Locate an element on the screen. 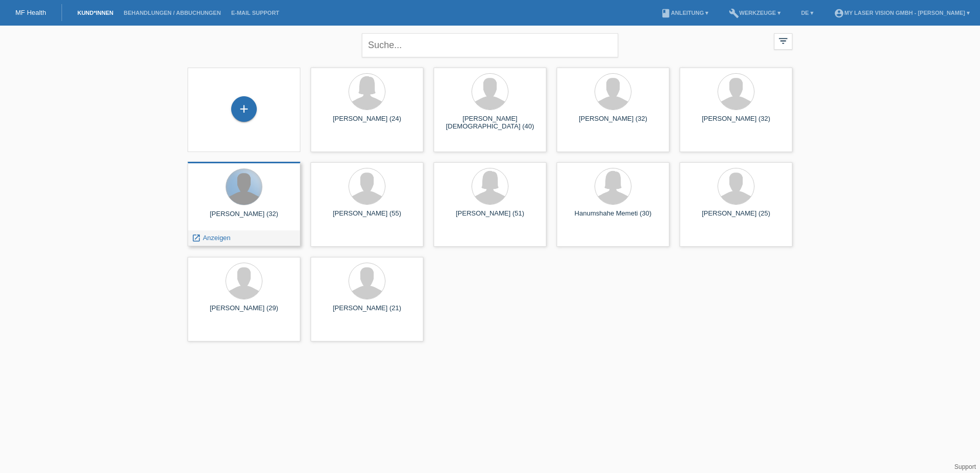 Image resolution: width=980 pixels, height=473 pixels. i: launch is located at coordinates (196, 238).